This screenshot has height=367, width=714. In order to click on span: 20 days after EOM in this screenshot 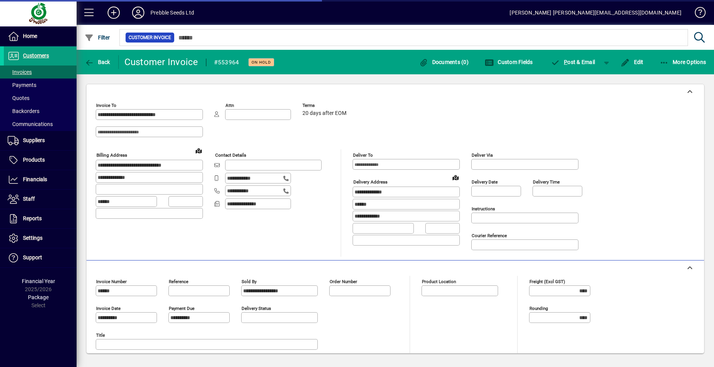, I will do `click(324, 113)`.